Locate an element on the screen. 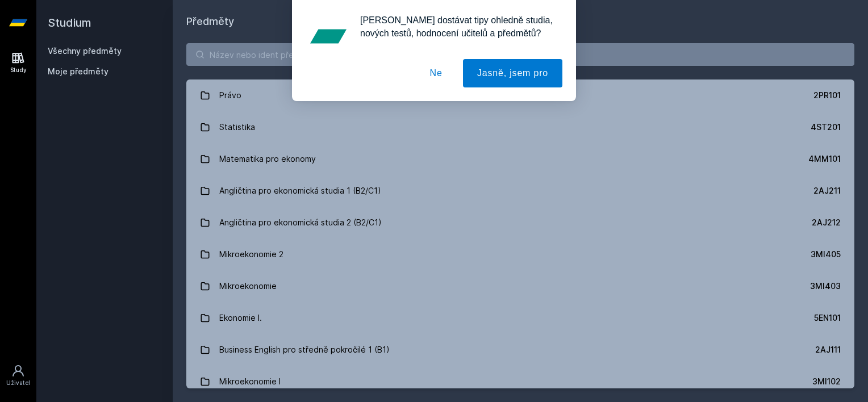 This screenshot has width=868, height=402. a: Uživatel is located at coordinates (18, 375).